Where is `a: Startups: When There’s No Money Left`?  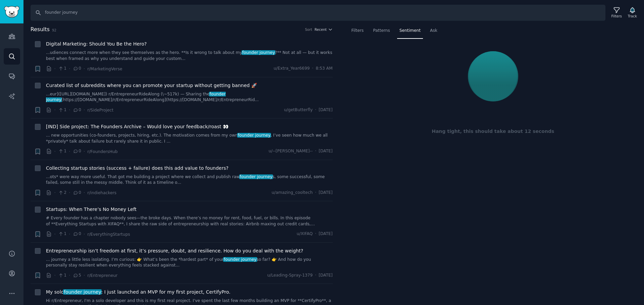
a: Startups: When There’s No Money Left is located at coordinates (91, 210).